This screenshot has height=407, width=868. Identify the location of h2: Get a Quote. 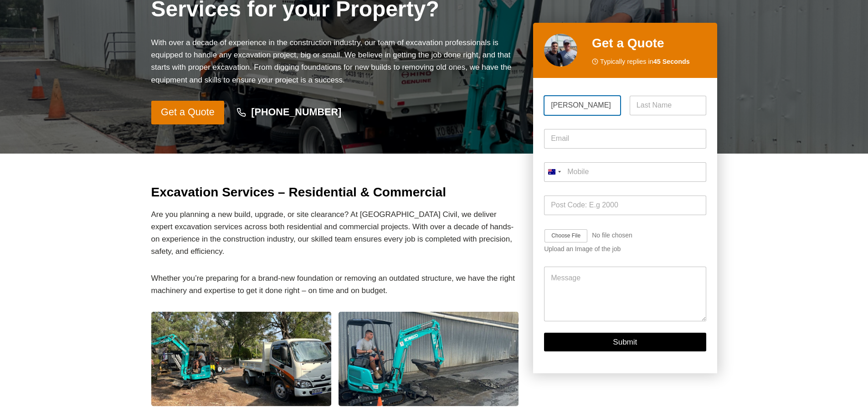
(649, 43).